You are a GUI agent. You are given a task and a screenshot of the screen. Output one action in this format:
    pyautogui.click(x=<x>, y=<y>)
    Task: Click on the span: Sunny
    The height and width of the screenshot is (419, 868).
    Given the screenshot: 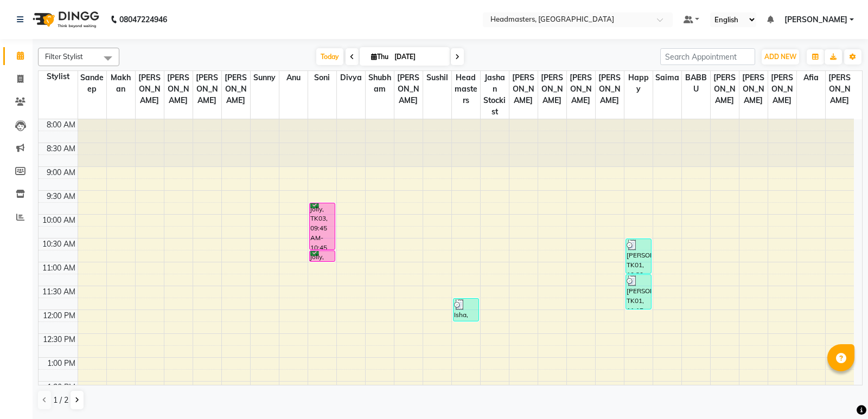 What is the action you would take?
    pyautogui.click(x=264, y=77)
    